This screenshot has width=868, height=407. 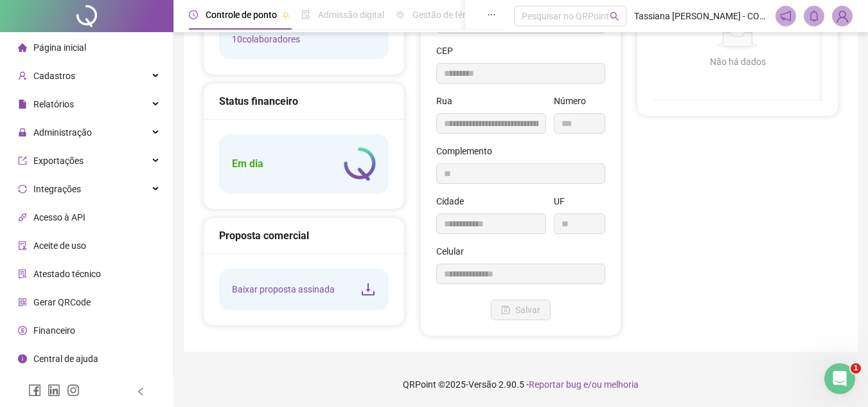 What do you see at coordinates (96, 325) in the screenshot?
I see `span: Mensagens` at bounding box center [96, 325].